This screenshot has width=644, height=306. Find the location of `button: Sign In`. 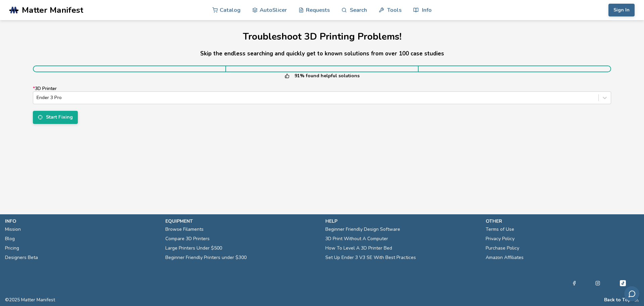

button: Sign In is located at coordinates (622, 10).